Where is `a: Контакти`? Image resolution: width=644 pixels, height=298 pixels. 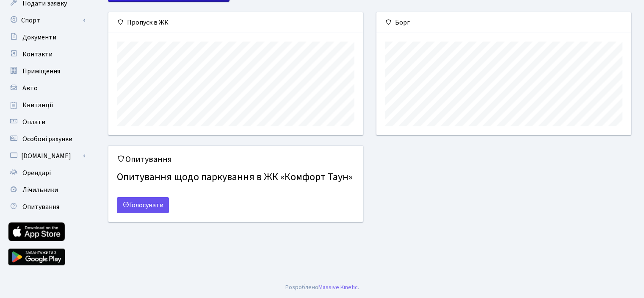 a: Контакти is located at coordinates (47, 54).